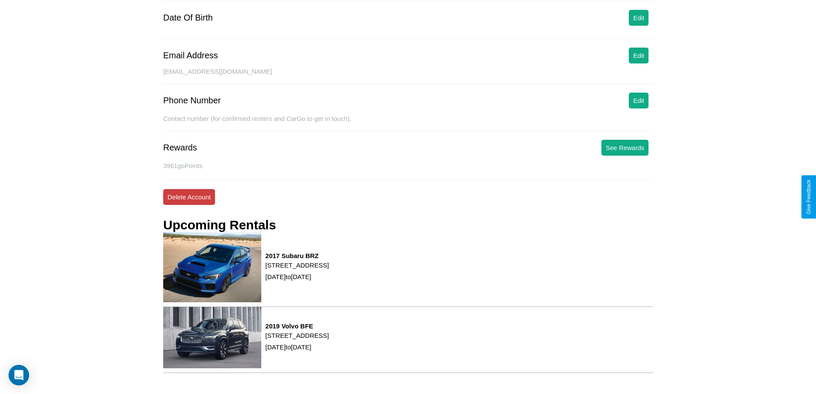  I want to click on button: Delete Account, so click(189, 197).